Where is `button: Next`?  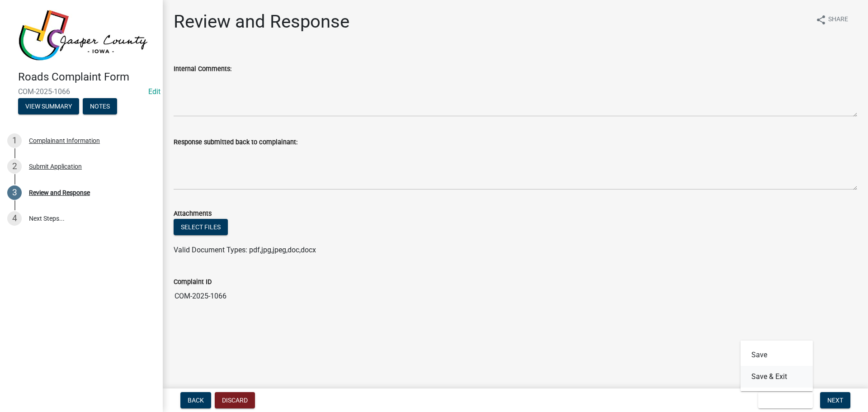
button: Next is located at coordinates (835, 400).